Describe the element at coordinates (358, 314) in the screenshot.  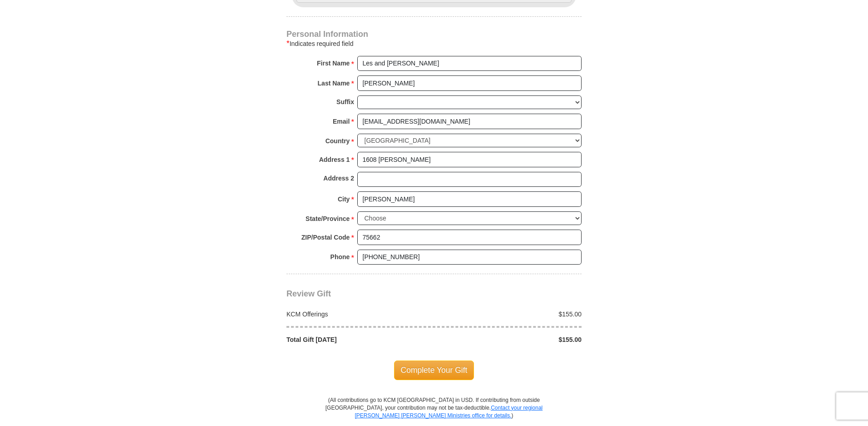
I see `div: KCM Offerings` at that location.